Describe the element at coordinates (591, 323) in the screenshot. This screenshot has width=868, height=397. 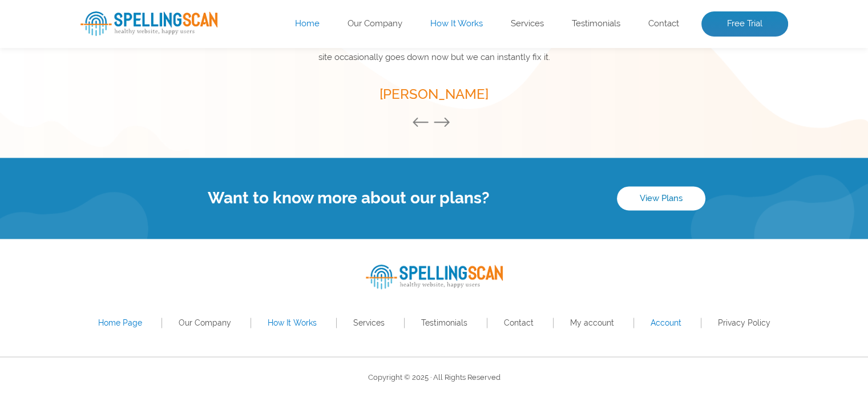
I see `a: My account` at that location.